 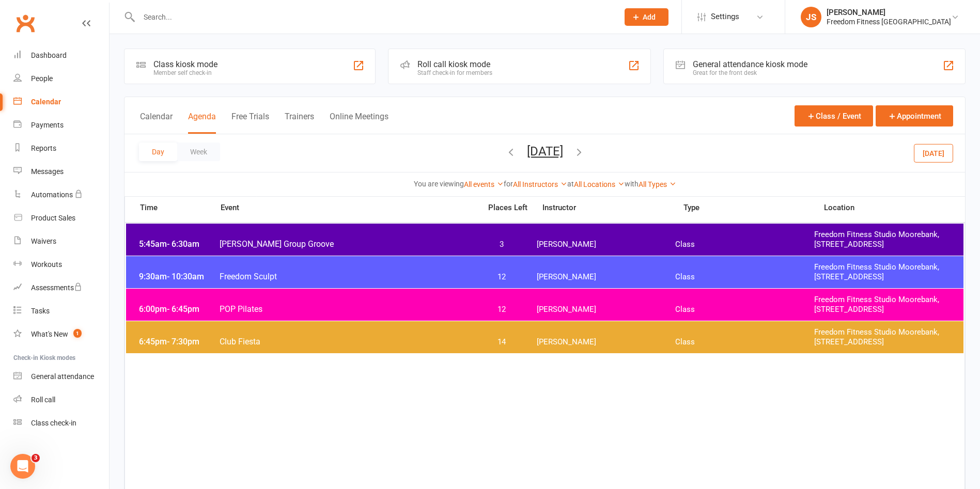 I want to click on div: People, so click(x=42, y=79).